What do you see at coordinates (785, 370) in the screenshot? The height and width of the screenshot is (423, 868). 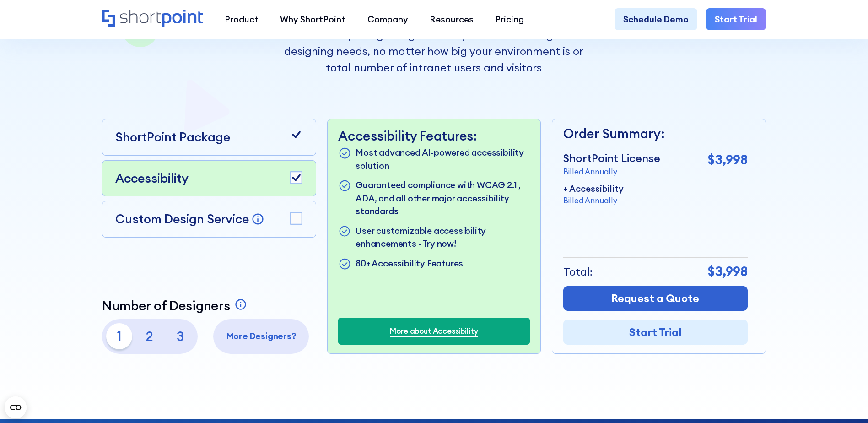 I see `div: Chat Widget` at bounding box center [785, 370].